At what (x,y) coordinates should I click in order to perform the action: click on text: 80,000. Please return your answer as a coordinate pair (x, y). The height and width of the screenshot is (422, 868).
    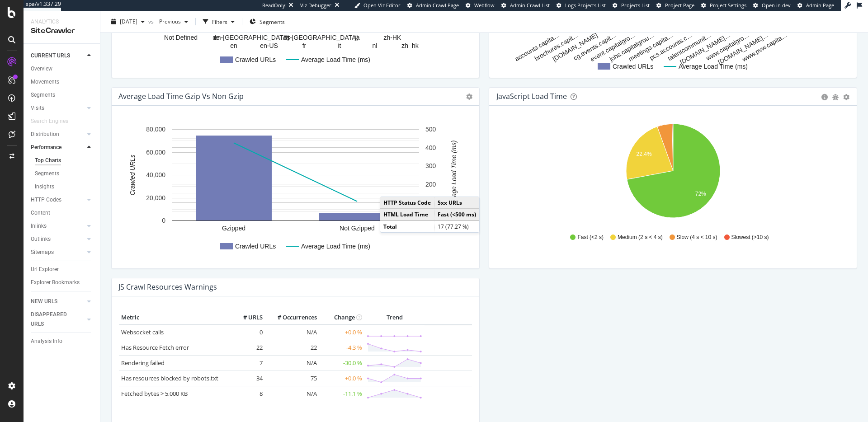
    Looking at the image, I should click on (155, 129).